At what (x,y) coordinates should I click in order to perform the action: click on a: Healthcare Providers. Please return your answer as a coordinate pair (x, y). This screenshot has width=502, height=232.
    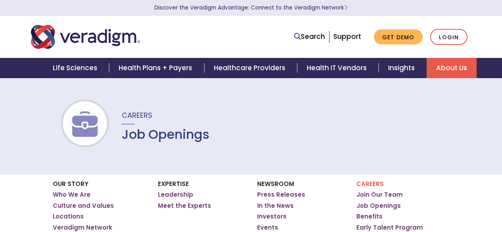
    Looking at the image, I should click on (251, 68).